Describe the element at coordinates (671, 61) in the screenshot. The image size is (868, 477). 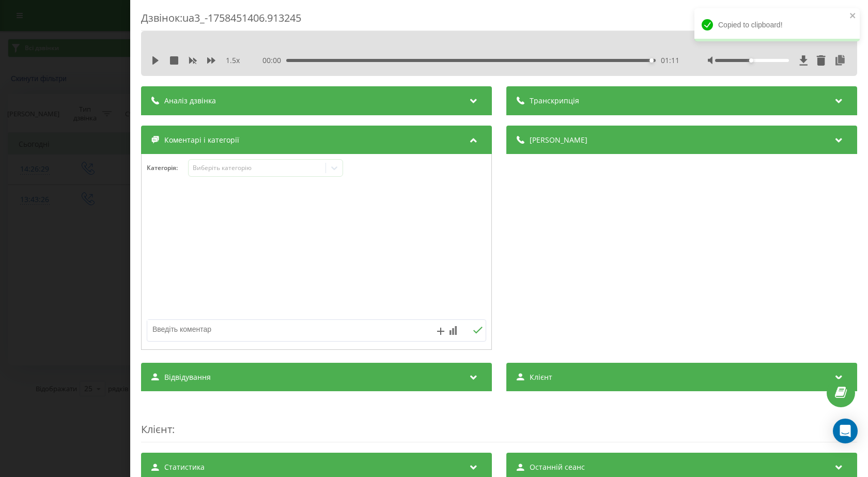
I see `span: 01:11` at that location.